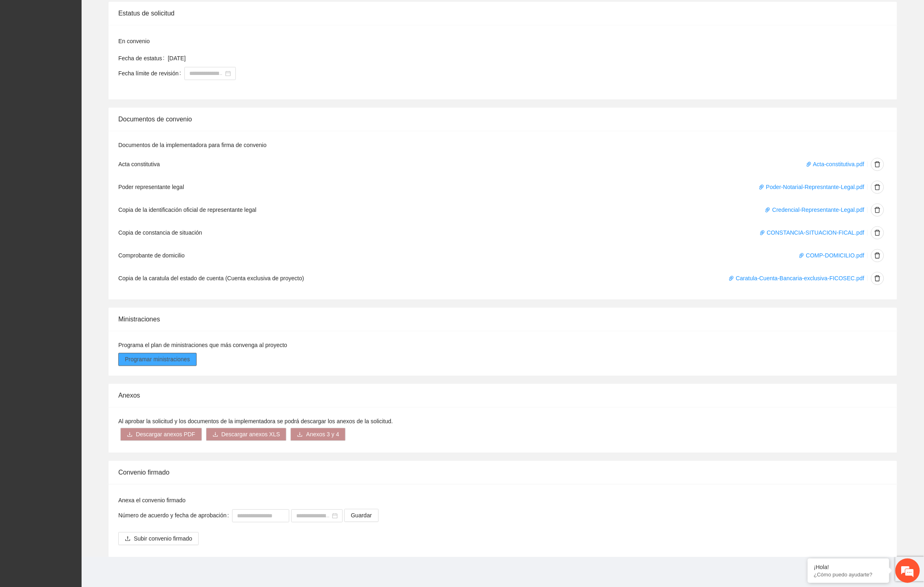 The image size is (924, 587). What do you see at coordinates (158, 359) in the screenshot?
I see `span: Programar ministraciones` at bounding box center [158, 359].